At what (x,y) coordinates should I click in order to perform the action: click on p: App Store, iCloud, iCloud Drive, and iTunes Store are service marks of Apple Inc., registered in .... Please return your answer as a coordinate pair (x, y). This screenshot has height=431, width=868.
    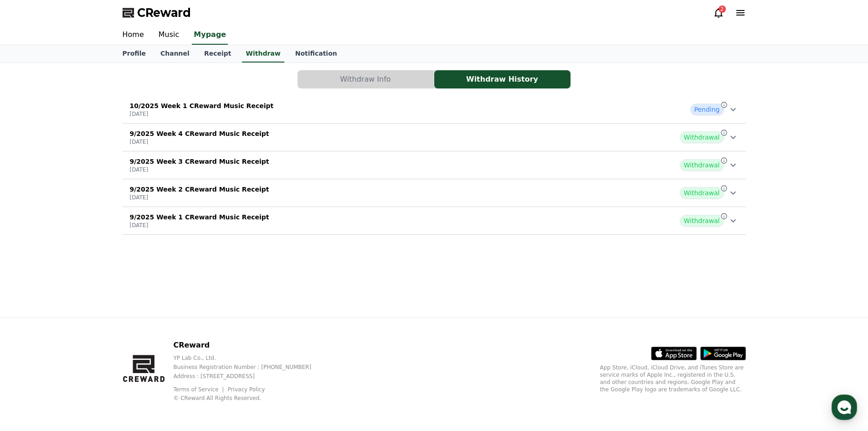
    Looking at the image, I should click on (673, 378).